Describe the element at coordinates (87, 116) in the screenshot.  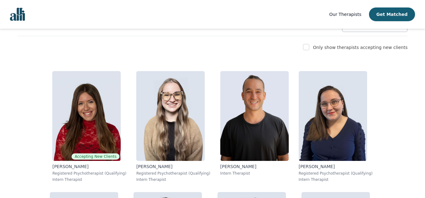
I see `img: Alisha_Levine` at that location.